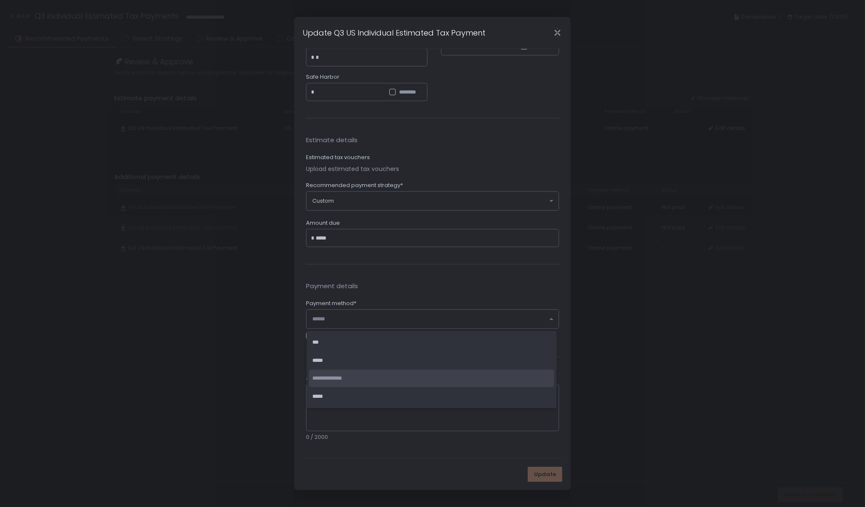  I want to click on div: Close, so click(557, 33).